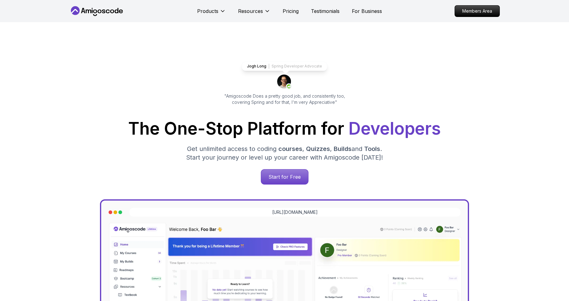  I want to click on p: Products, so click(208, 11).